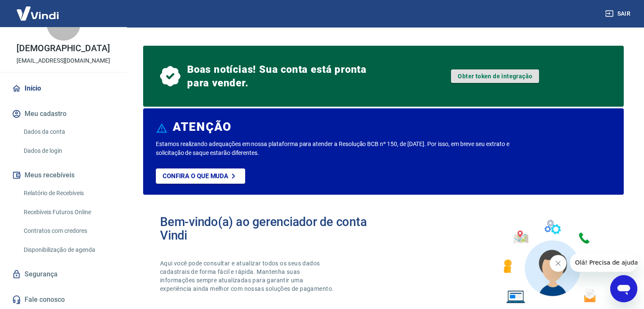 The image size is (644, 309). What do you see at coordinates (38, 9) in the screenshot?
I see `span: Olá! Precisa de ajuda?` at bounding box center [38, 9].